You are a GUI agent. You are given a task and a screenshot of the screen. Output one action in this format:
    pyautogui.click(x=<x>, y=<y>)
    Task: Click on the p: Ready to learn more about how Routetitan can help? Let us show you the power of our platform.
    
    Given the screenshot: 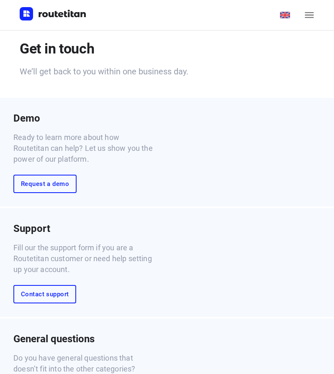 What is the action you would take?
    pyautogui.click(x=84, y=148)
    